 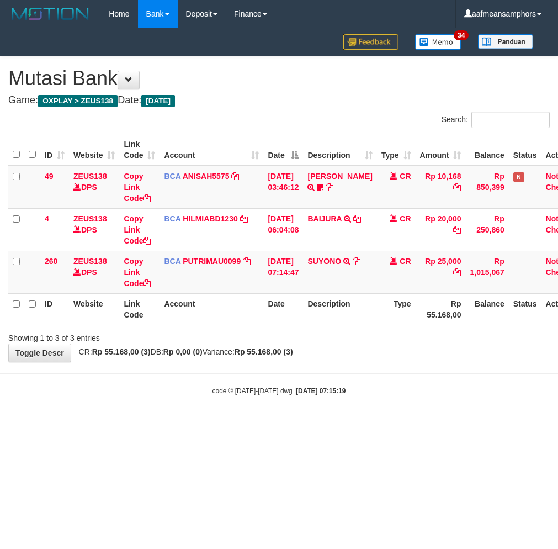 What do you see at coordinates (441, 187) in the screenshot?
I see `td: Rp 10,168` at bounding box center [441, 187].